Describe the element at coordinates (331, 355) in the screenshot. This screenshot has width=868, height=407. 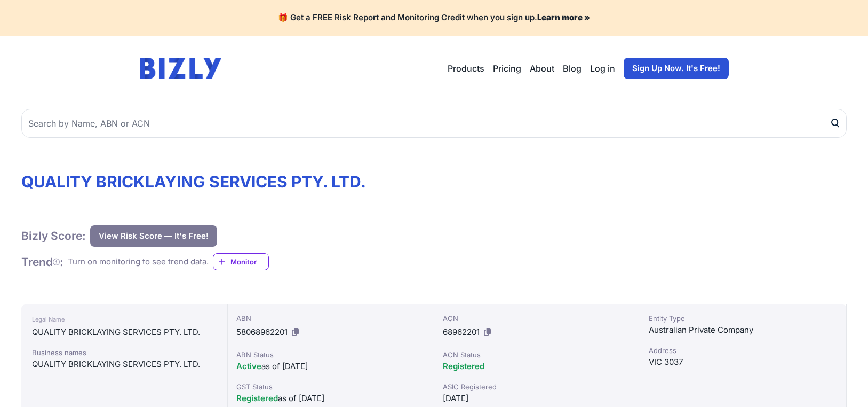
I see `div: ABN Status` at that location.